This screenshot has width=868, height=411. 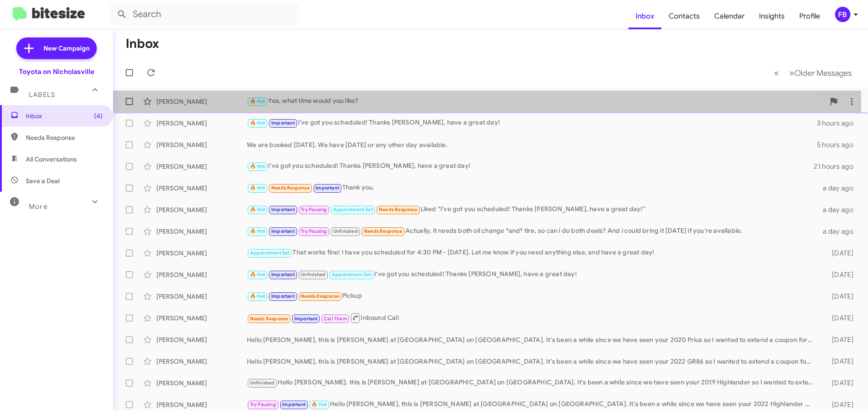 I want to click on a: New Campaign, so click(x=57, y=48).